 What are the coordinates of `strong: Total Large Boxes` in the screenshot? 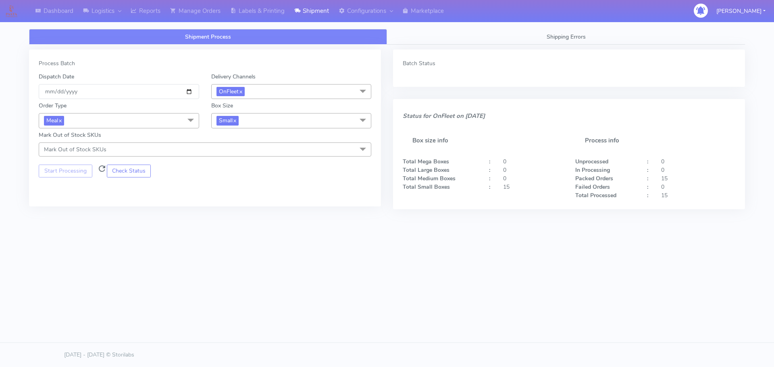 It's located at (426, 170).